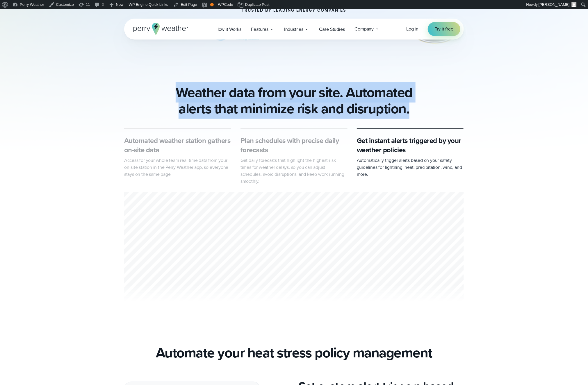 The width and height of the screenshot is (588, 385). What do you see at coordinates (294, 10) in the screenshot?
I see `h2: Trusted by leading energy companies` at bounding box center [294, 10].